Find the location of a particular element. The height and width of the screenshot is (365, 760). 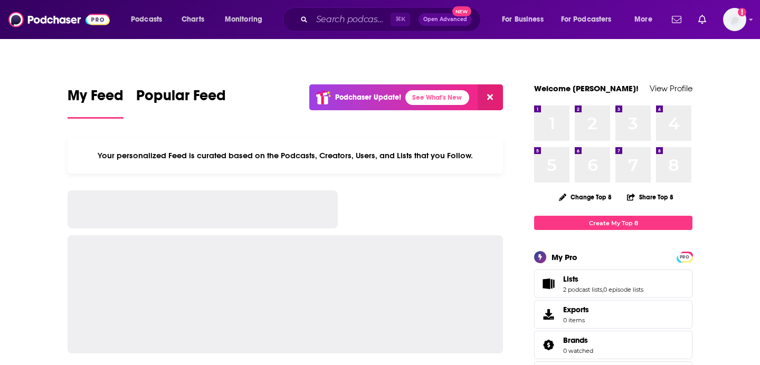

span: For Business is located at coordinates (523, 20).